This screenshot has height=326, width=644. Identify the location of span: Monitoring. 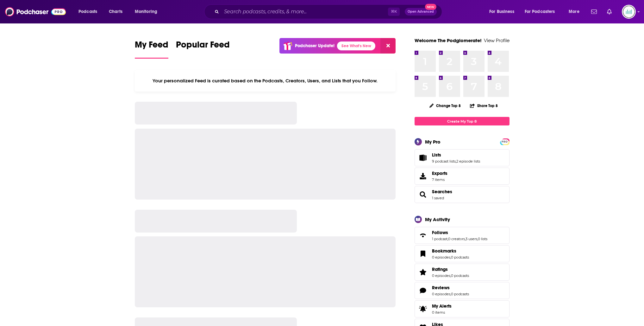
(146, 12).